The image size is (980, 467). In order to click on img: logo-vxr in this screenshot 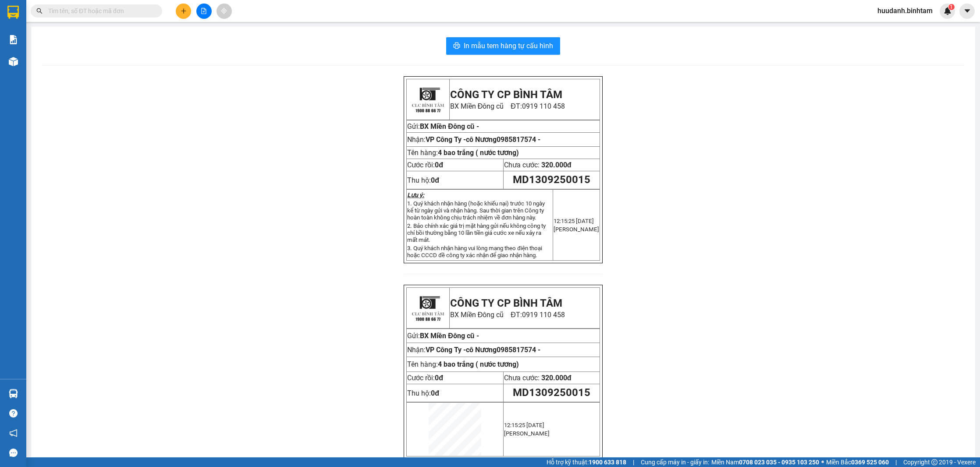, I will do `click(13, 13)`.